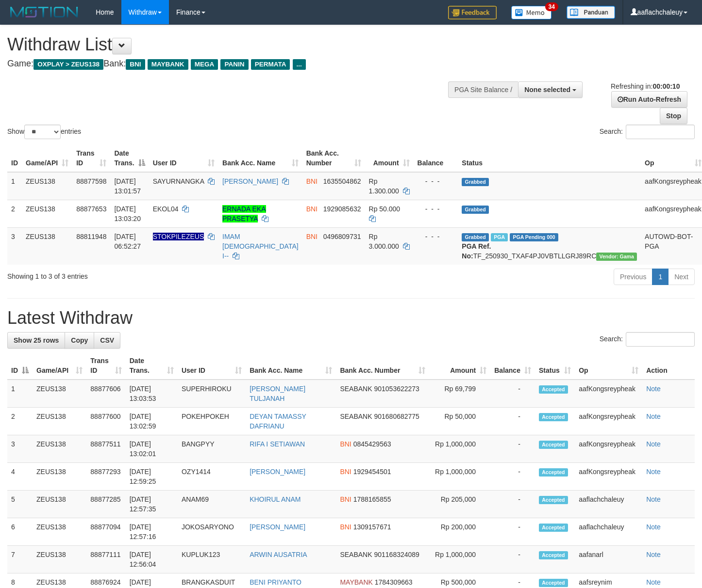  Describe the element at coordinates (460, 449) in the screenshot. I see `td: Rp 1,000,000` at that location.